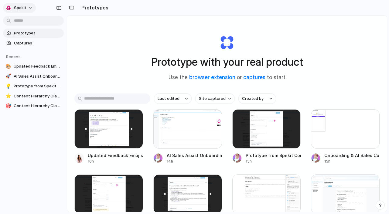 This screenshot has width=389, height=214. Describe the element at coordinates (13, 57) in the screenshot. I see `span: Recent` at that location.